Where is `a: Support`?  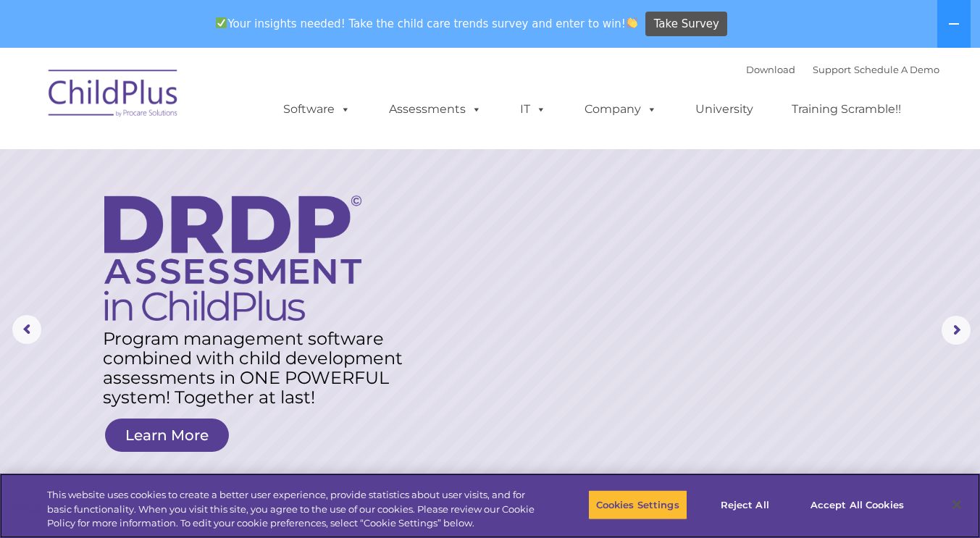 a: Support is located at coordinates (832, 69).